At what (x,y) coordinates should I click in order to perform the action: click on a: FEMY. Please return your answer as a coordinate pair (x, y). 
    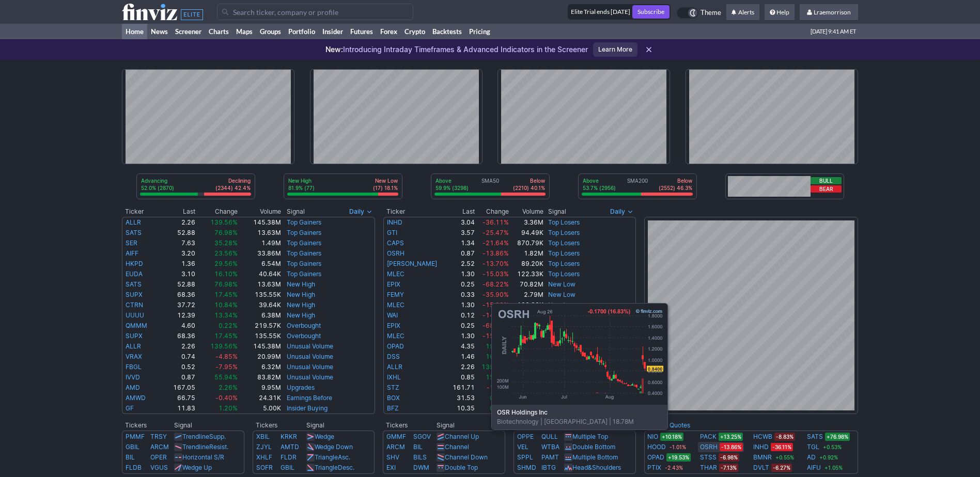
    Looking at the image, I should click on (395, 294).